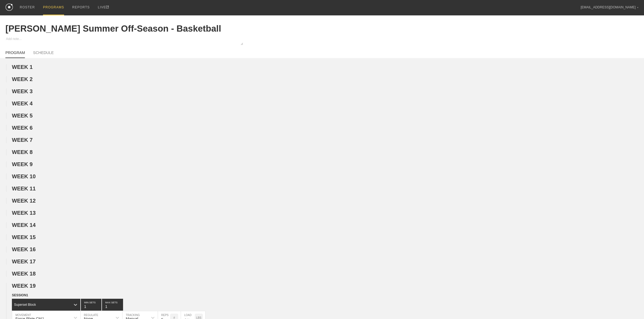  What do you see at coordinates (24, 261) in the screenshot?
I see `span: WEEK 17` at bounding box center [24, 261].